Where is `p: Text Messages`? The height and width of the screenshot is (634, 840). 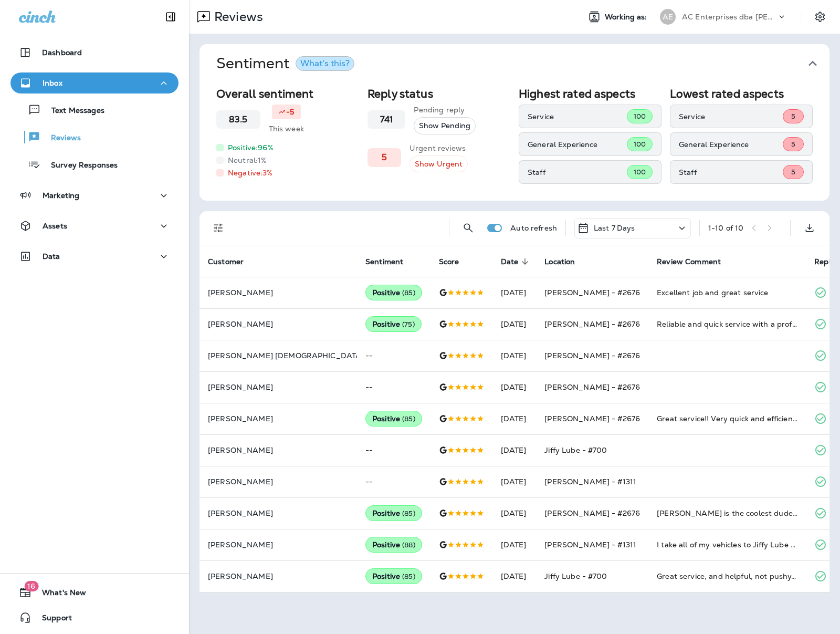 p: Text Messages is located at coordinates (73, 111).